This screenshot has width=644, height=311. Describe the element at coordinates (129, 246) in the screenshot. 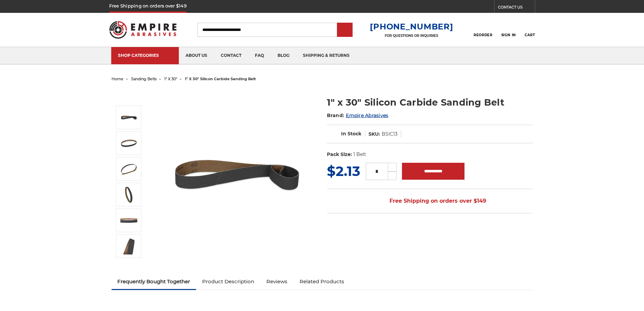

I see `img: 1" x 30" Sanding Belt - Silicon Carbide` at that location.